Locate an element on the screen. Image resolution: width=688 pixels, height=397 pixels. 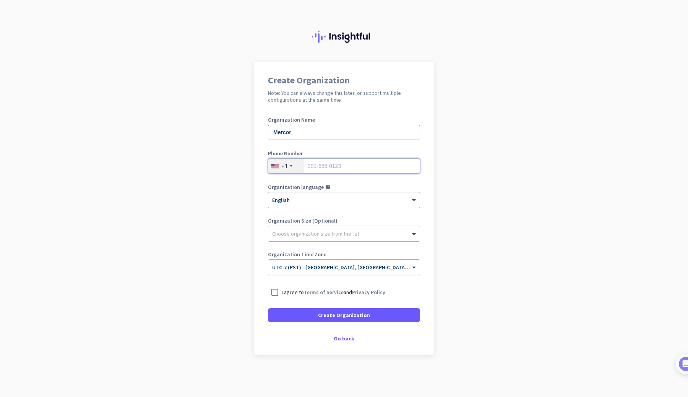
div: +1 is located at coordinates (284, 166).